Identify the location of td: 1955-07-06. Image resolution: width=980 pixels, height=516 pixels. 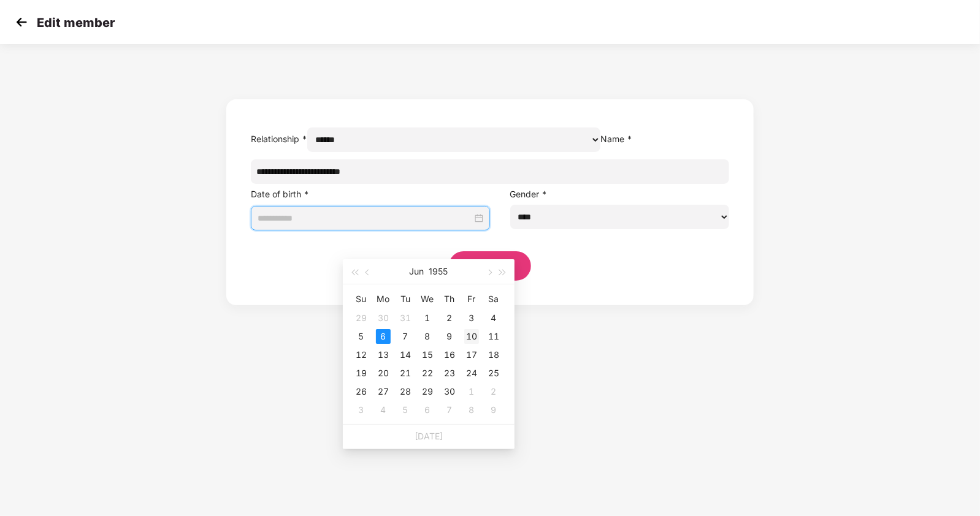
(428, 410).